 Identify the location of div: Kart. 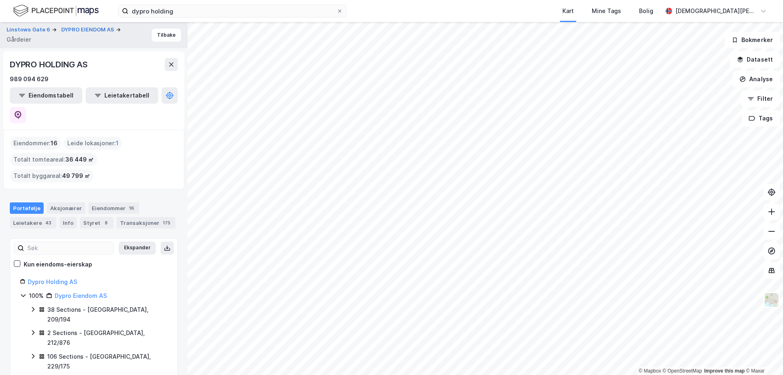
(568, 11).